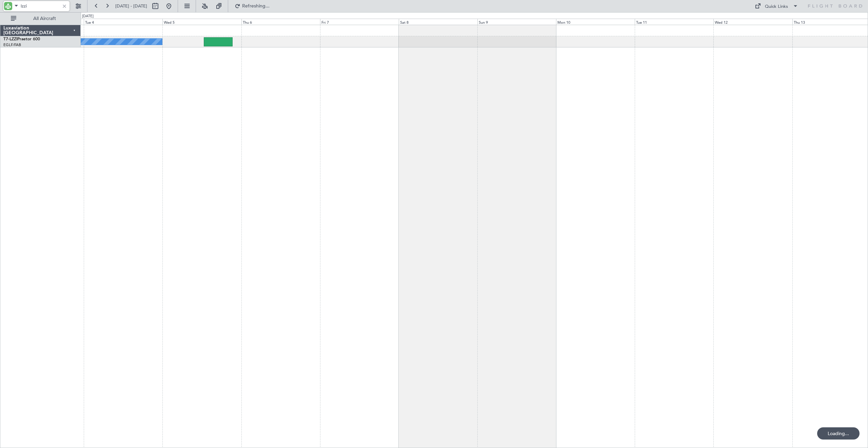  Describe the element at coordinates (838, 434) in the screenshot. I see `div: Loading...` at that location.